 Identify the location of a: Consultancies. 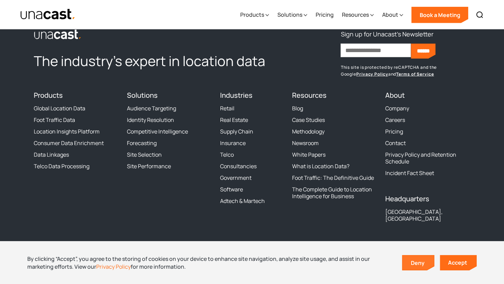
(238, 166).